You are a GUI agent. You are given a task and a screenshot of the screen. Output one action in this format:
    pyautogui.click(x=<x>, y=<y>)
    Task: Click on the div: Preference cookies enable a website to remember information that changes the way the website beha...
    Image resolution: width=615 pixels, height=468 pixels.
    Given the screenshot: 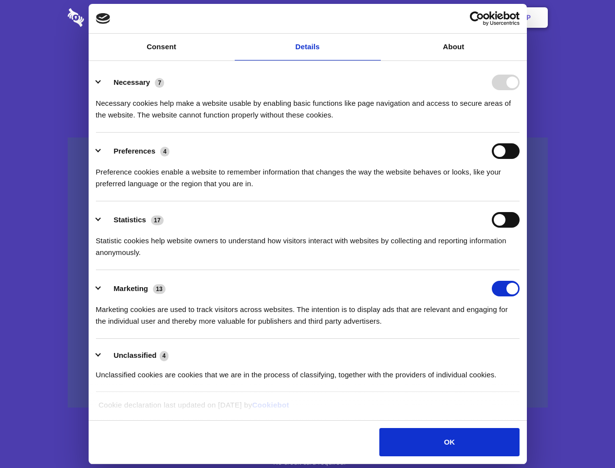 What is the action you would take?
    pyautogui.click(x=308, y=174)
    